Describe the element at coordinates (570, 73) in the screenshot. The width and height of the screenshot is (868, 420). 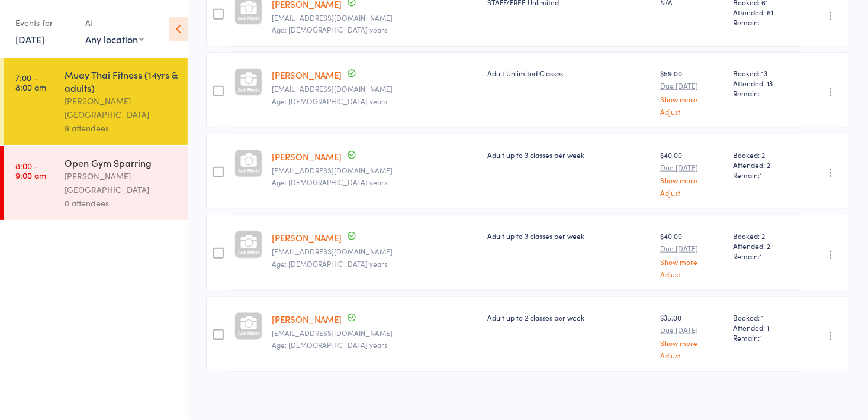
I see `div: Adult Unlimited Classes` at that location.